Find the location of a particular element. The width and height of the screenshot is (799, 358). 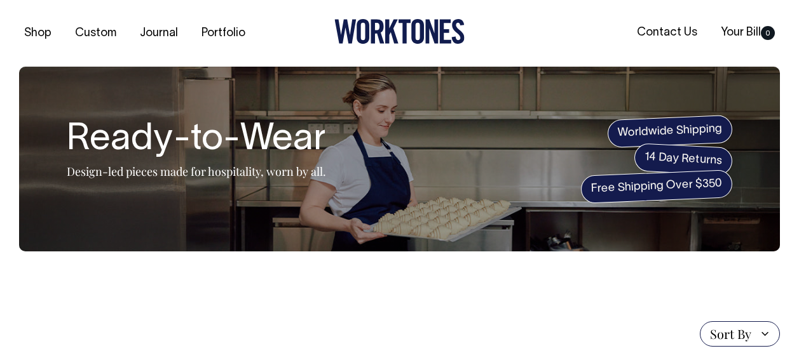

span: Worldwide Shipping is located at coordinates (670, 132).